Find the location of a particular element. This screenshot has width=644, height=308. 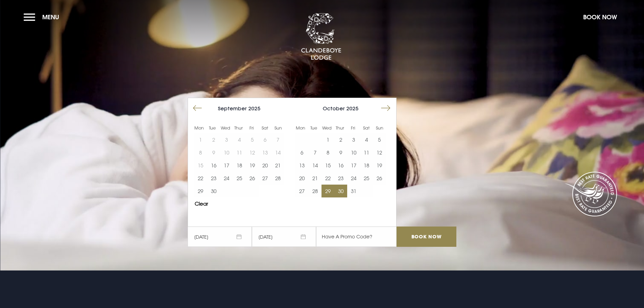

td: Choose Sunday, October 12, 2025 as your end date. is located at coordinates (380, 153).